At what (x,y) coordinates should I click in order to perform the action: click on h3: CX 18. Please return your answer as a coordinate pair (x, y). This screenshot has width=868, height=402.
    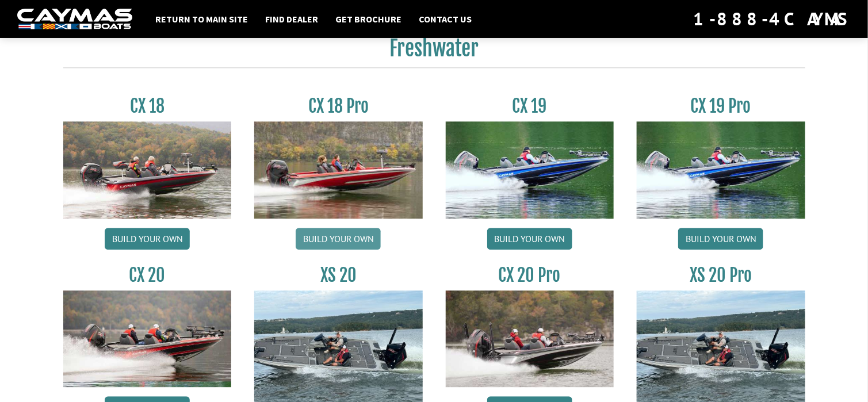
    Looking at the image, I should click on (147, 106).